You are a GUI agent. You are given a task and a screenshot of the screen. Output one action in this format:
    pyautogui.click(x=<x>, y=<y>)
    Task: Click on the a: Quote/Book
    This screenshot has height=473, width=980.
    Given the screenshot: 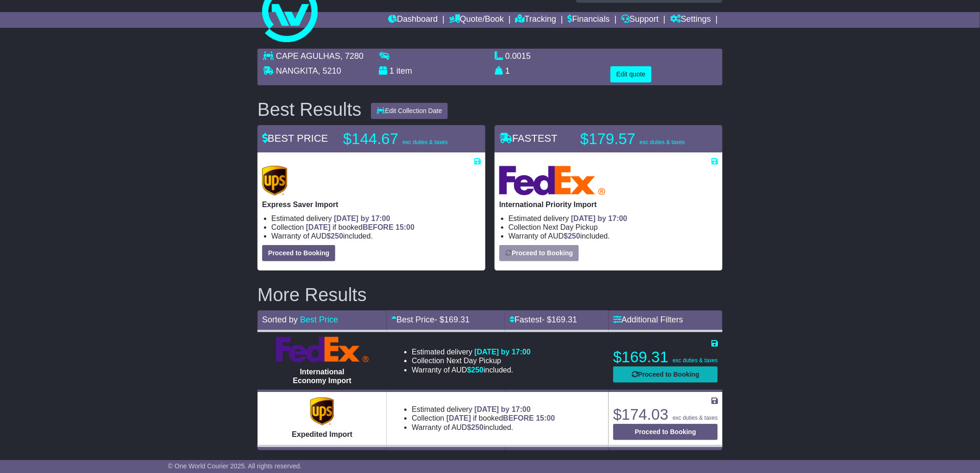 What is the action you would take?
    pyautogui.click(x=476, y=20)
    